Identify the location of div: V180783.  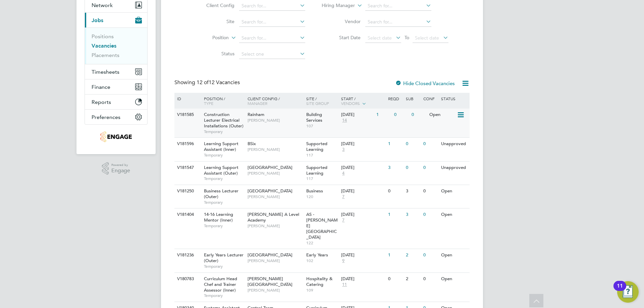
(187, 279).